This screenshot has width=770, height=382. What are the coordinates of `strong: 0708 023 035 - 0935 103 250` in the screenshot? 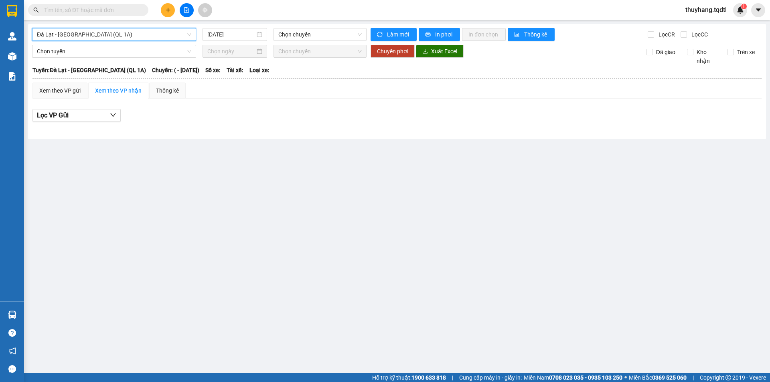 It's located at (585, 378).